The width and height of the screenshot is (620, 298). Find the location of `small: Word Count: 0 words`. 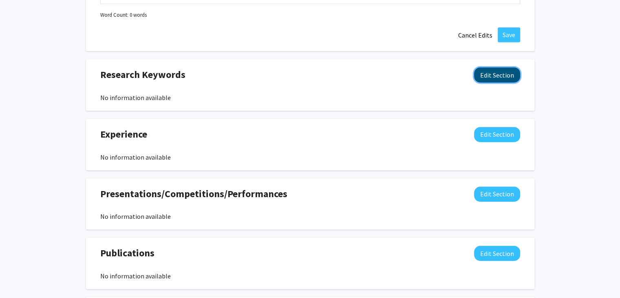

small: Word Count: 0 words is located at coordinates (124, 15).